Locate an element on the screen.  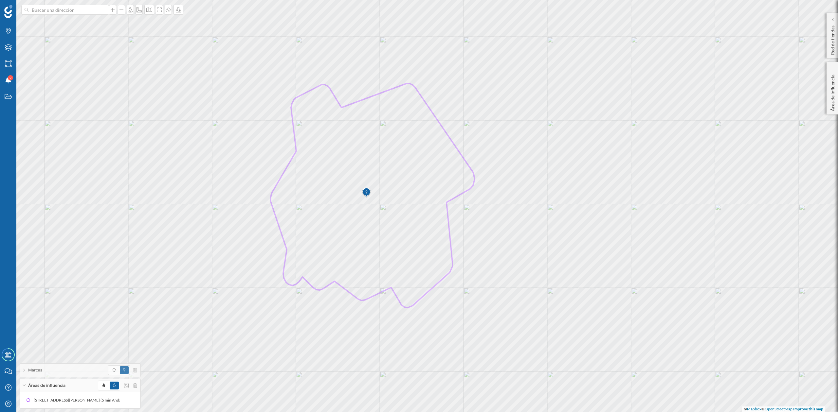
span: Áreas de influencia is located at coordinates (47, 386).